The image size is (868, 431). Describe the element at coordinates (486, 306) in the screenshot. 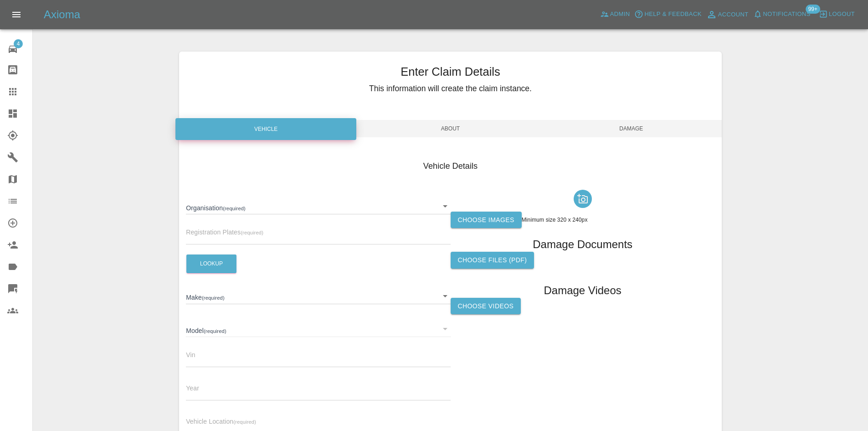

I see `label: Choose Videos` at that location.